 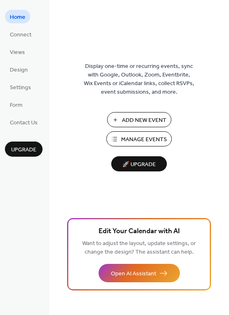 What do you see at coordinates (139, 231) in the screenshot?
I see `span: Edit Your Calendar with AI` at bounding box center [139, 231].